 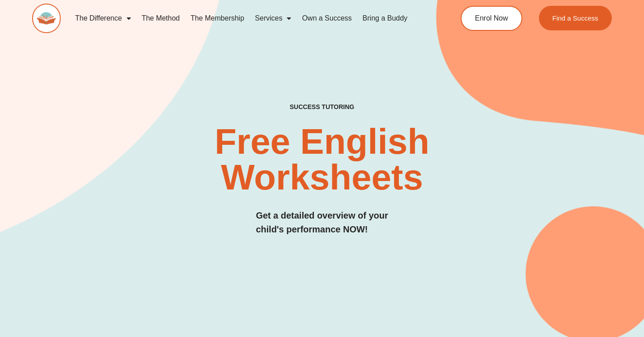 I want to click on h4: SUCCESS TUTORING​, so click(x=322, y=107).